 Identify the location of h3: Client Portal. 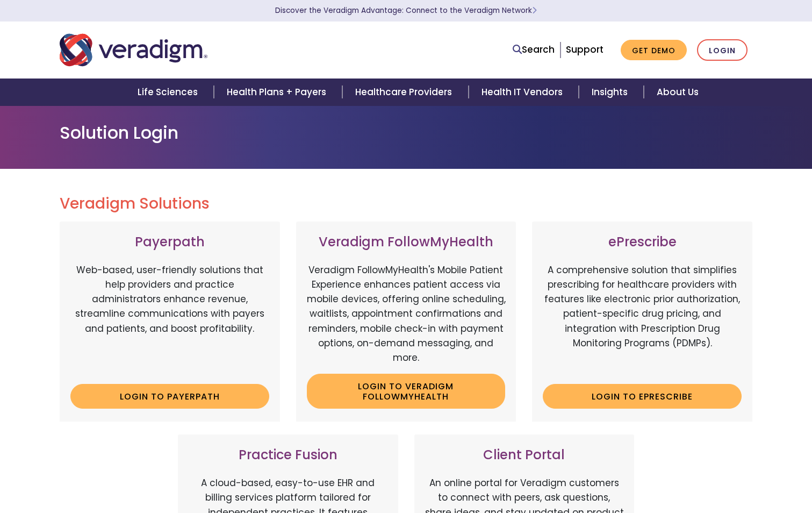
(524, 454).